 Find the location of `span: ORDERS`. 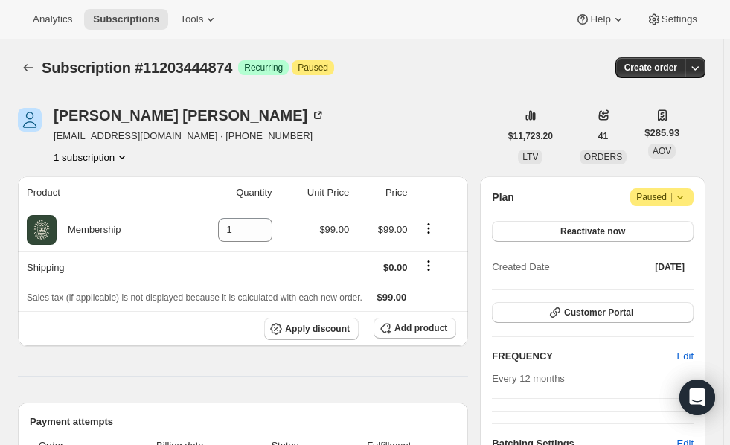

span: ORDERS is located at coordinates (603, 157).